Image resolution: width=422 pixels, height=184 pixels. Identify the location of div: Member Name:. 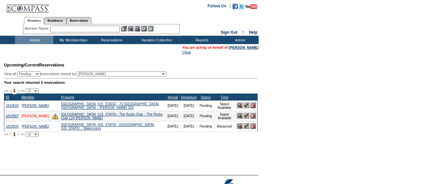
(37, 28).